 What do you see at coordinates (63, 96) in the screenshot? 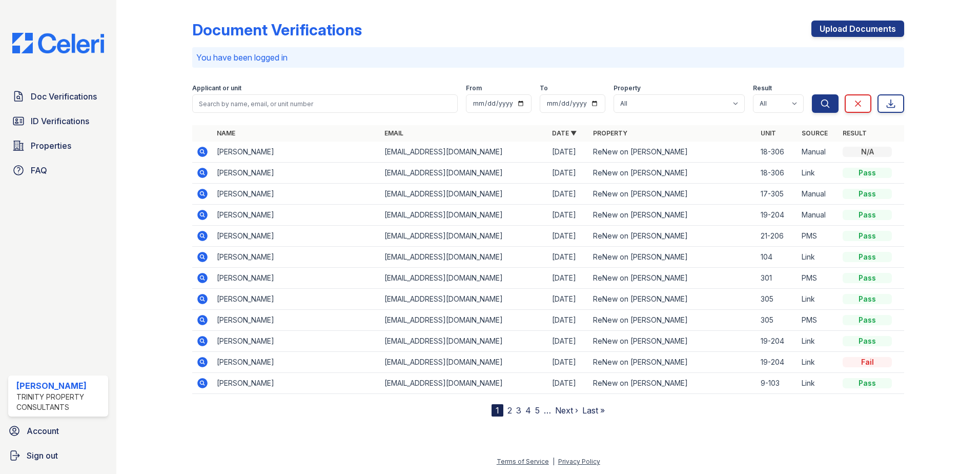
I see `span: Doc Verifications` at bounding box center [63, 96].